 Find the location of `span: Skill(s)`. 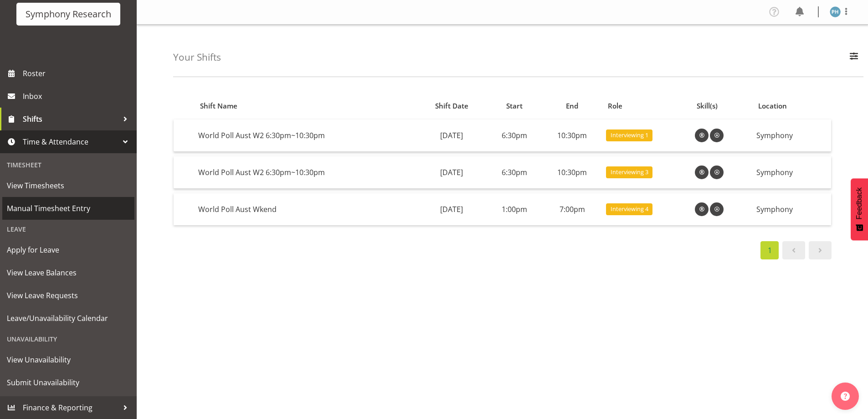

span: Skill(s) is located at coordinates (707, 106).